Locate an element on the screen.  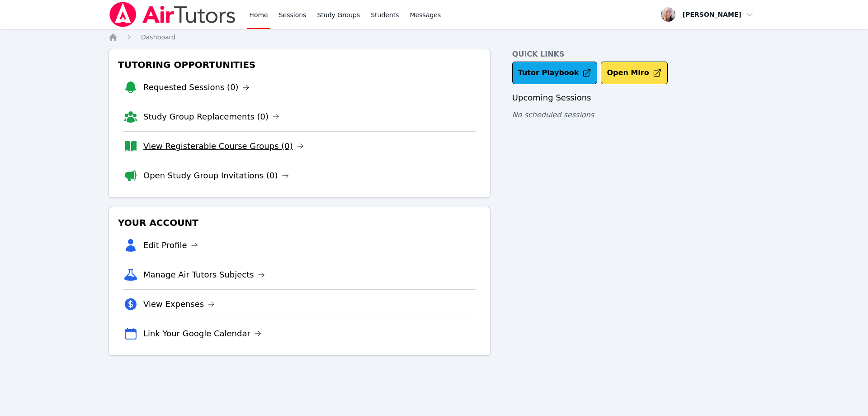
h3: Upcoming Sessions is located at coordinates (636, 98).